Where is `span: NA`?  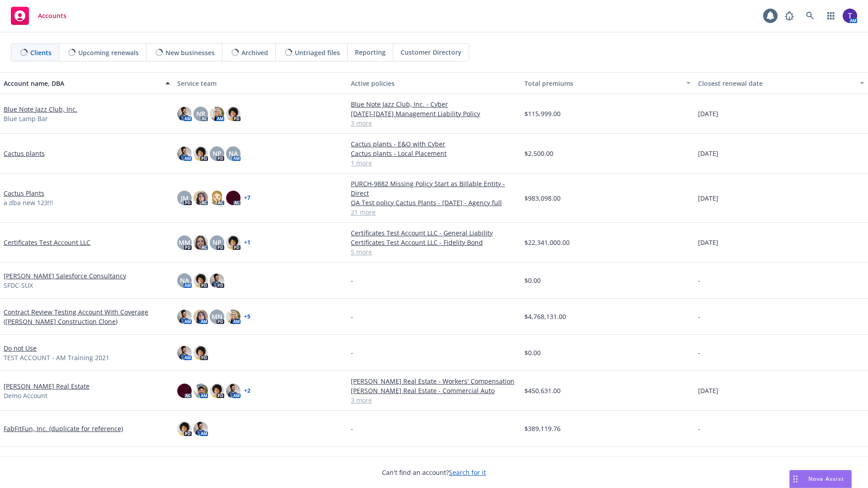
span: NA is located at coordinates (233, 153).